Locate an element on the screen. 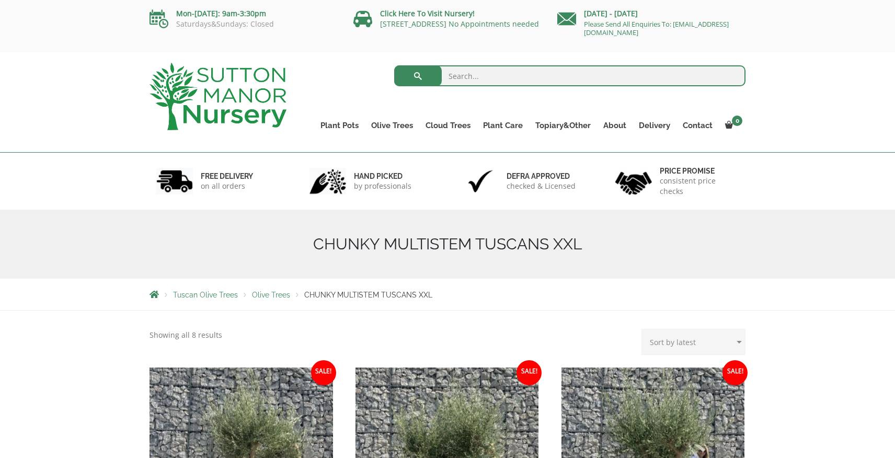 Image resolution: width=895 pixels, height=458 pixels. h6: Price promise is located at coordinates (699, 171).